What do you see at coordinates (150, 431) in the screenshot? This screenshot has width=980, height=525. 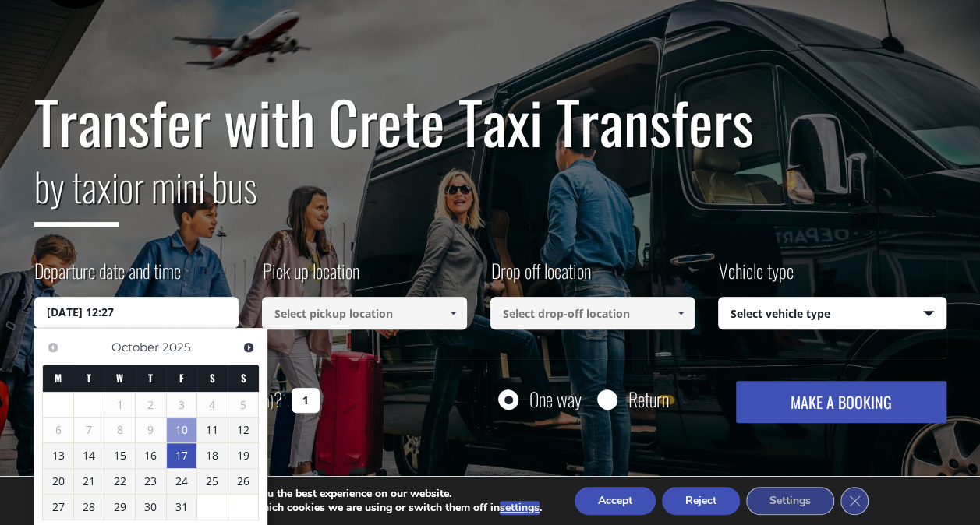 I see `span: 9` at bounding box center [150, 431].